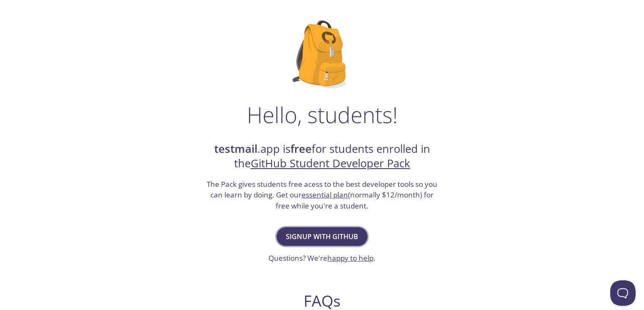  I want to click on a: happy to help, so click(350, 258).